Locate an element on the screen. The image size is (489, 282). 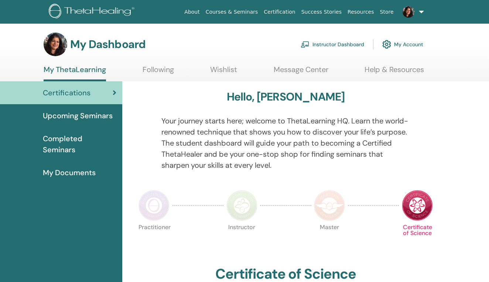
a: Courses & Seminars is located at coordinates (232, 12).